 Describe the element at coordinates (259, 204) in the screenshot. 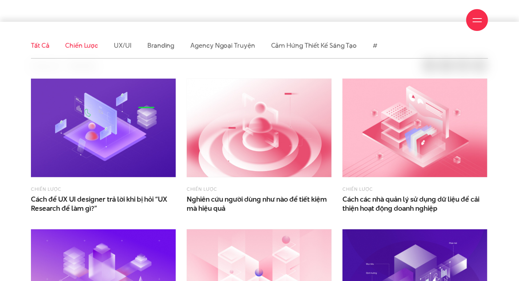

I see `a: Nghiên cứu người dùng như nào để tiết kiệmmà hiệu quả` at that location.